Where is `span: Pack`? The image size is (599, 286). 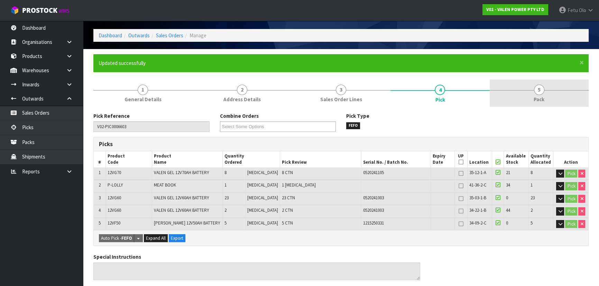
span: Pack is located at coordinates (539, 99).